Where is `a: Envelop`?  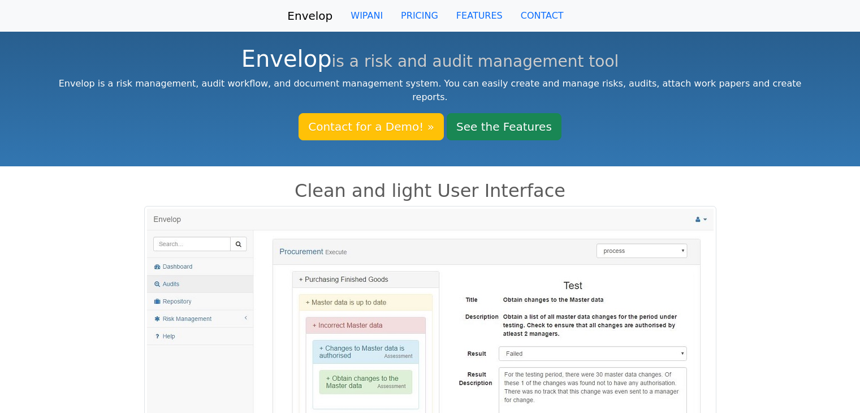 a: Envelop is located at coordinates (310, 16).